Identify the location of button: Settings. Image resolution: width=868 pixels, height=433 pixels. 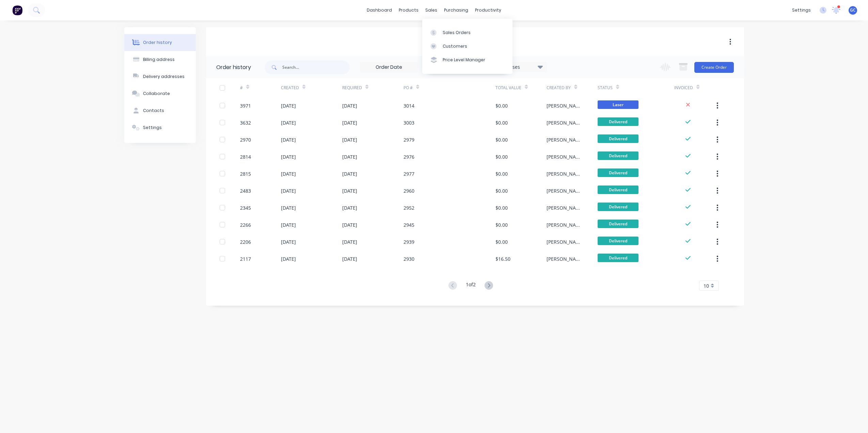
(160, 128).